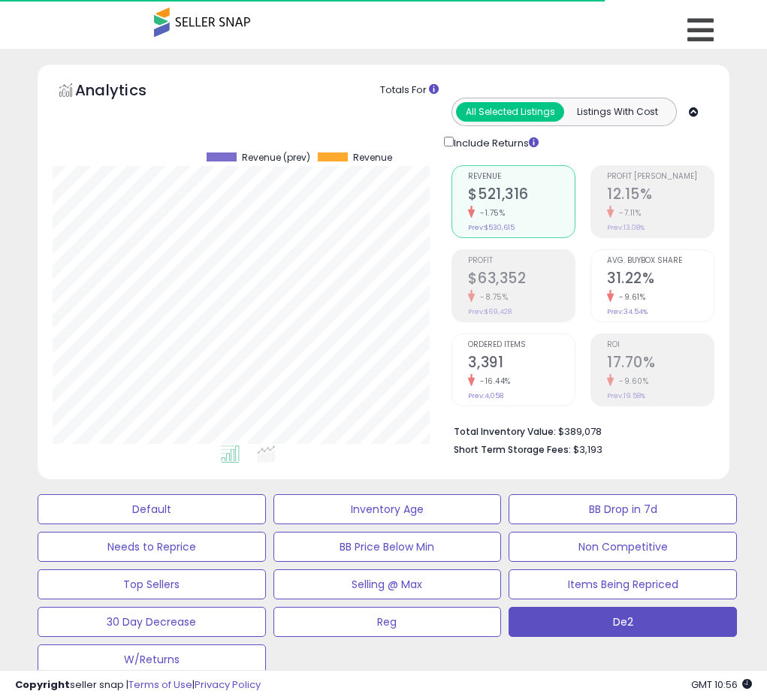  What do you see at coordinates (510, 112) in the screenshot?
I see `button: All Selected Listings` at bounding box center [510, 112].